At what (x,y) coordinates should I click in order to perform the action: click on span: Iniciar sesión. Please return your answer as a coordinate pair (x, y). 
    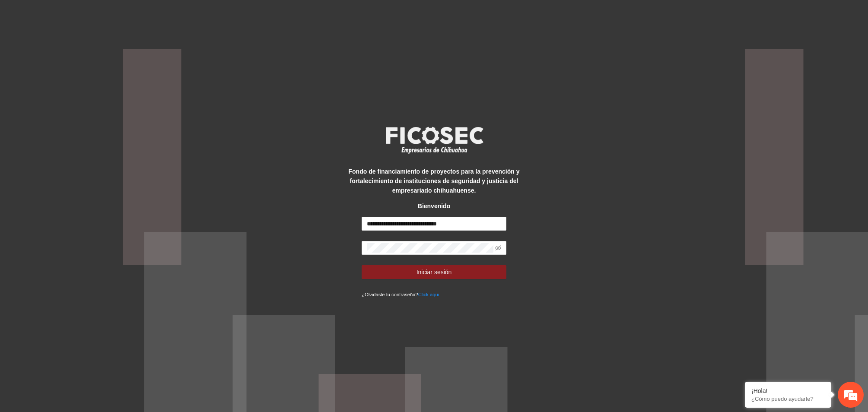
    Looking at the image, I should click on (434, 272).